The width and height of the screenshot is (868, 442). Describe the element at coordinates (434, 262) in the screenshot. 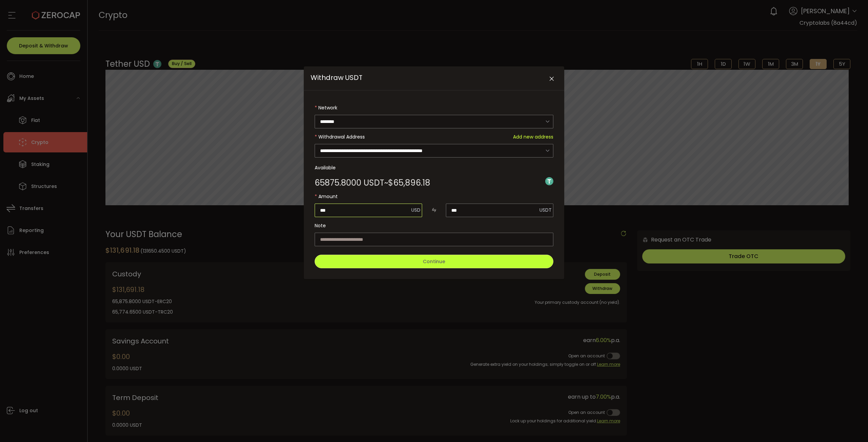

I see `span: Continue` at that location.